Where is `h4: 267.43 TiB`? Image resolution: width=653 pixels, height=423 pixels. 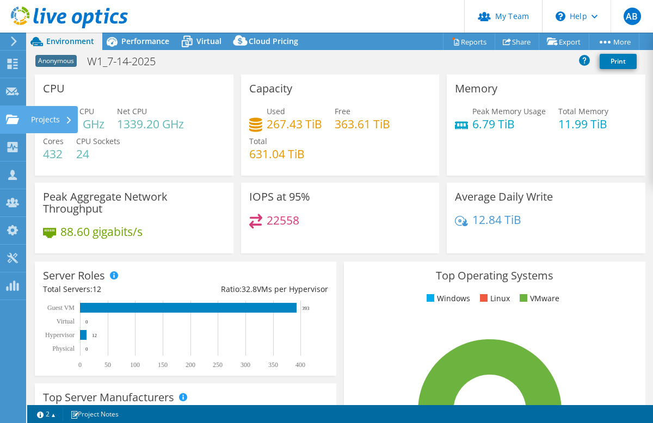
h4: 267.43 TiB is located at coordinates (294, 124).